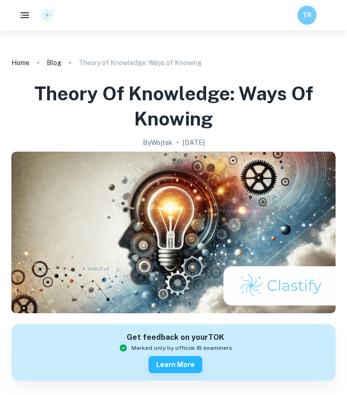 The width and height of the screenshot is (347, 395). Describe the element at coordinates (47, 15) in the screenshot. I see `img: Clastify logo` at that location.